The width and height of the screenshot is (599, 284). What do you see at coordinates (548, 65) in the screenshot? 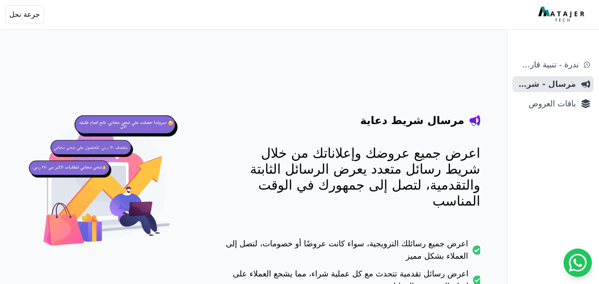
I see `span: ندرة - تنبية قارب علي النفاذ` at bounding box center [548, 65].